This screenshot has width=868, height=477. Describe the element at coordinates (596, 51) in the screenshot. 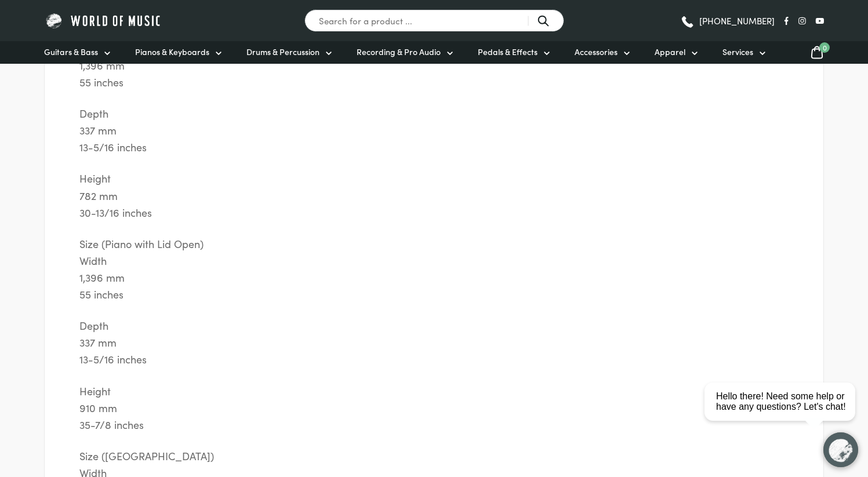

I see `span: Accessories` at that location.